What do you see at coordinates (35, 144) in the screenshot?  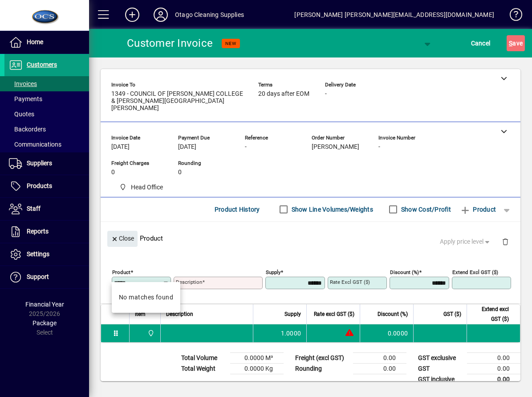 I see `span: Communications` at bounding box center [35, 144].